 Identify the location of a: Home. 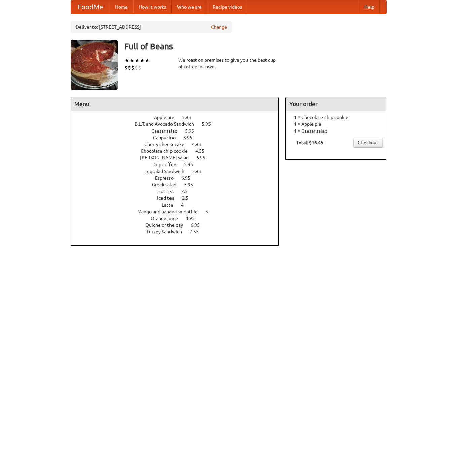
(121, 7).